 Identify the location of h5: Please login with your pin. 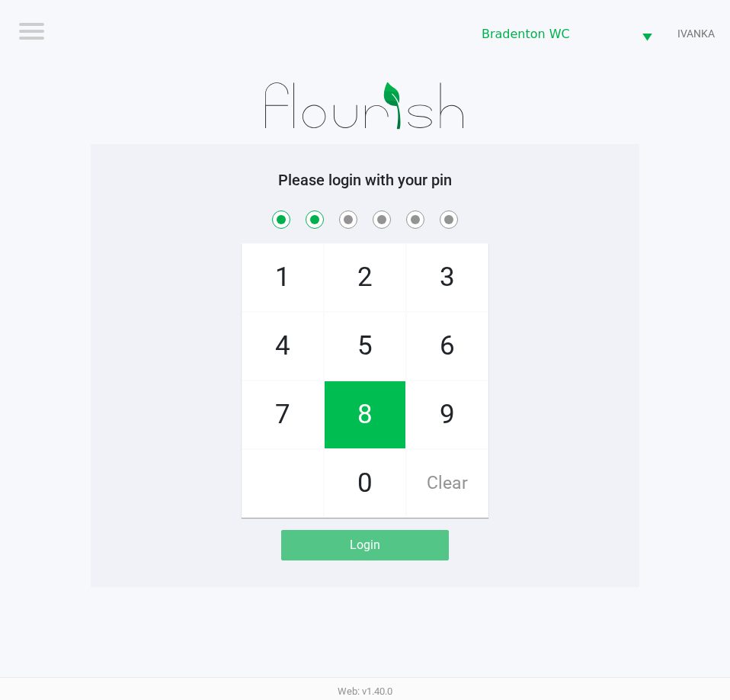
(365, 180).